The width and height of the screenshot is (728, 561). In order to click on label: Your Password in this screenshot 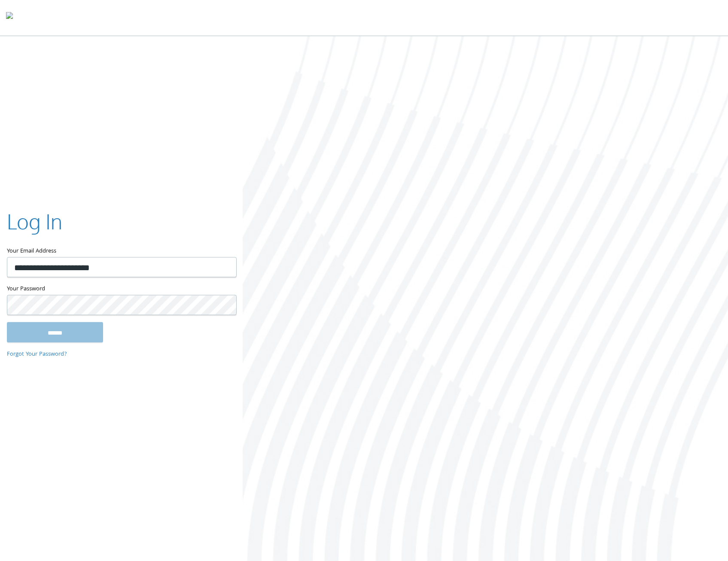, I will do `click(121, 289)`.